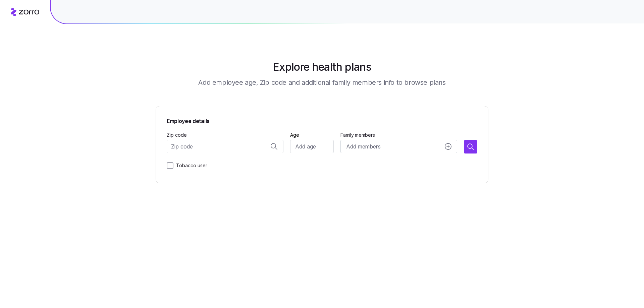 Image resolution: width=644 pixels, height=308 pixels. Describe the element at coordinates (399, 135) in the screenshot. I see `span: Family members` at that location.